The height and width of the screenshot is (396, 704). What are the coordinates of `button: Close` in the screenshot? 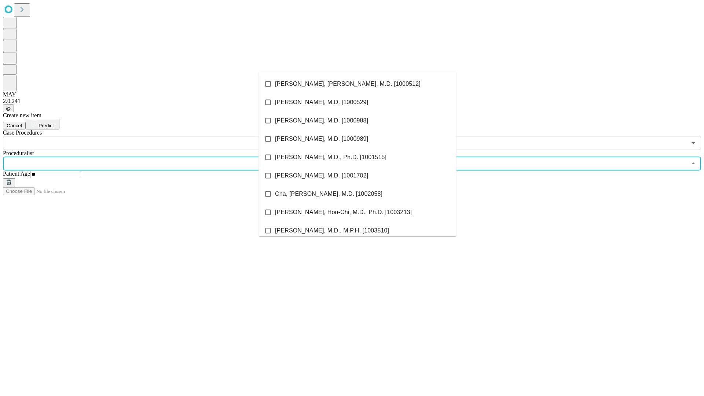 It's located at (694, 164).